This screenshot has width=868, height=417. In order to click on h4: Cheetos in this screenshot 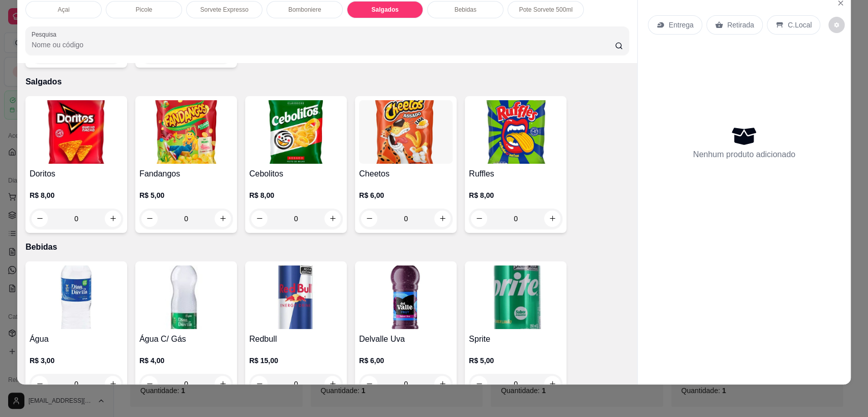, I will do `click(406, 173)`.